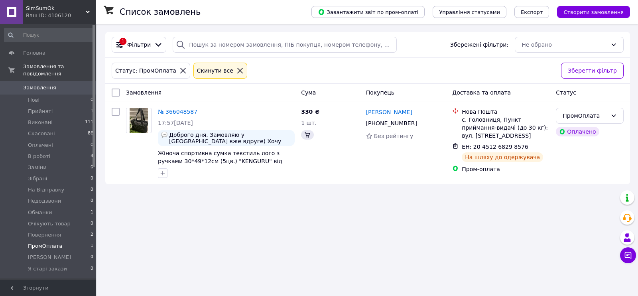 The width and height of the screenshot is (638, 296). What do you see at coordinates (592, 71) in the screenshot?
I see `button: Зберегти фільтр` at bounding box center [592, 71].